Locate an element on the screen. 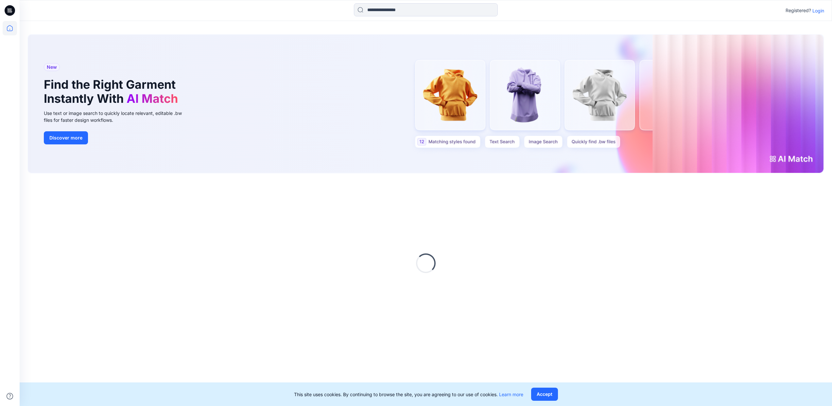 This screenshot has width=832, height=406. div: Use text or image search to quickly locate relevant, editable .bw files for faster design workflows. is located at coordinates (117, 116).